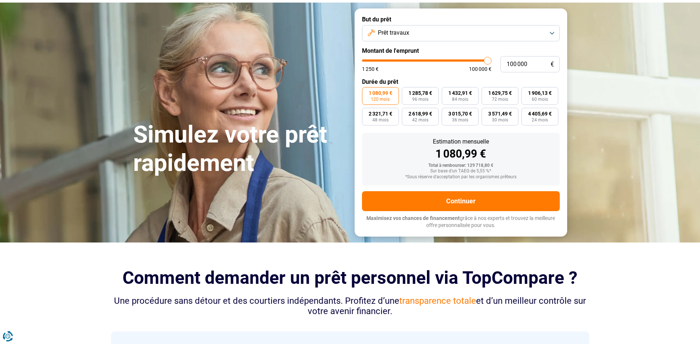  I want to click on span: 1 285,78 €, so click(420, 93).